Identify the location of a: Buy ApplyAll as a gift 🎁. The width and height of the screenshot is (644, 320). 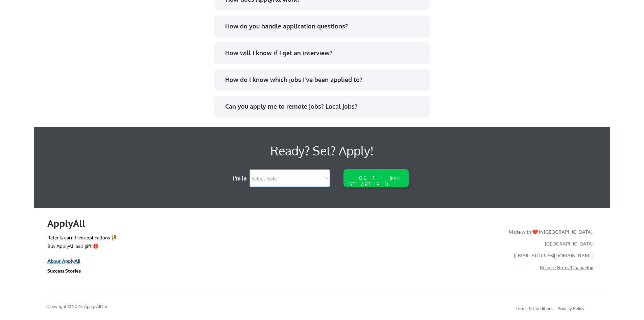
(81, 246).